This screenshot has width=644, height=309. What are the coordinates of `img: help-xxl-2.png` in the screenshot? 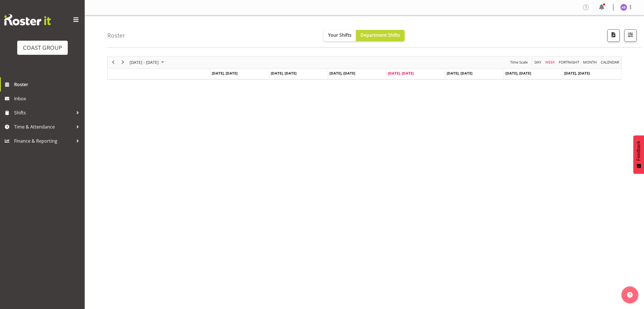 It's located at (630, 295).